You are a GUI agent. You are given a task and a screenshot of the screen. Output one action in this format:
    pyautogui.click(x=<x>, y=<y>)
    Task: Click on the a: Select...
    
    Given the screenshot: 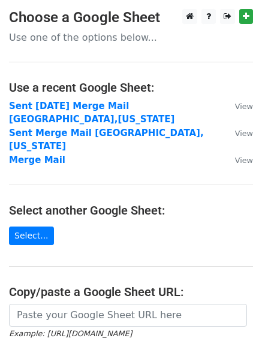 What is the action you would take?
    pyautogui.click(x=31, y=235)
    